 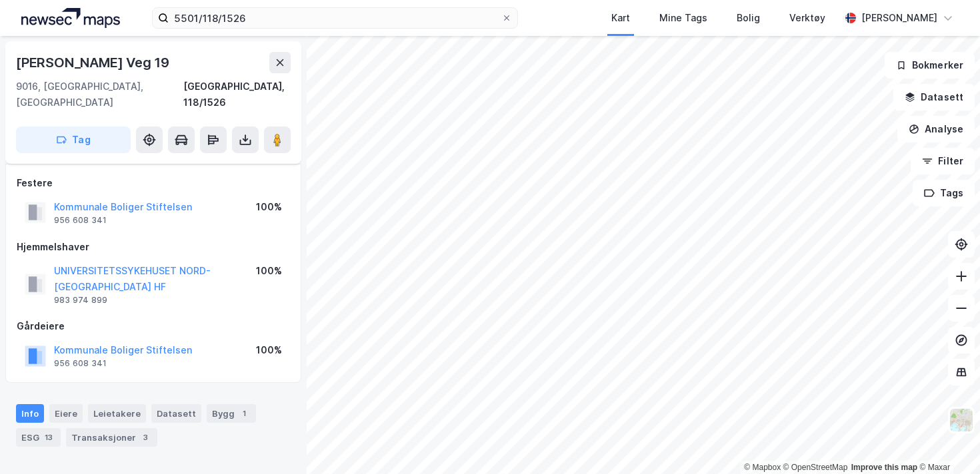 What do you see at coordinates (111, 438) in the screenshot?
I see `div: Transaksjoner` at bounding box center [111, 438].